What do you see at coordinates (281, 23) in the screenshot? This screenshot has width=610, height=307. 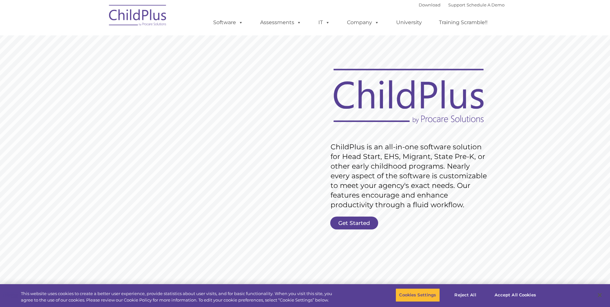 I see `a: Assessments` at bounding box center [281, 23].